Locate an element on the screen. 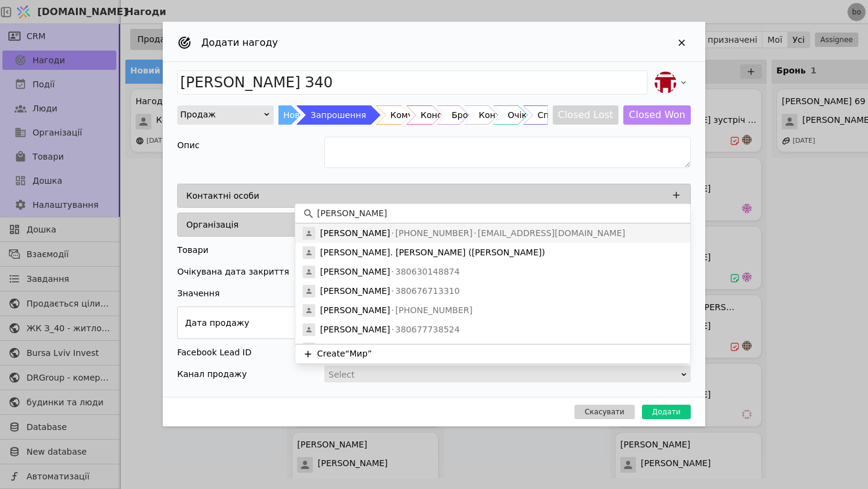 This screenshot has height=489, width=868. p: 380677738524 is located at coordinates (424, 330).